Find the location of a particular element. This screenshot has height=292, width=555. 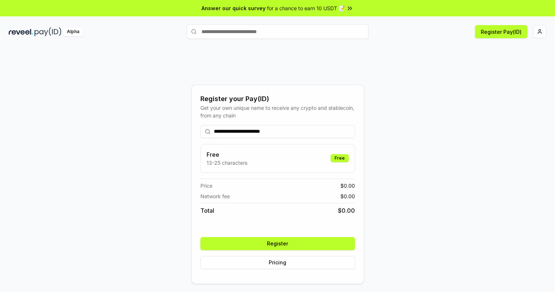

span: Total is located at coordinates (207, 211).